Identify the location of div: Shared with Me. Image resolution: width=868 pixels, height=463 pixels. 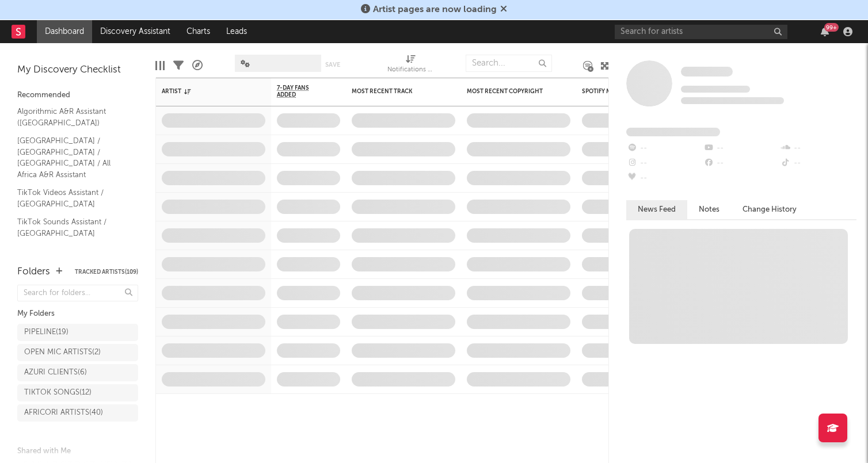
(77, 452).